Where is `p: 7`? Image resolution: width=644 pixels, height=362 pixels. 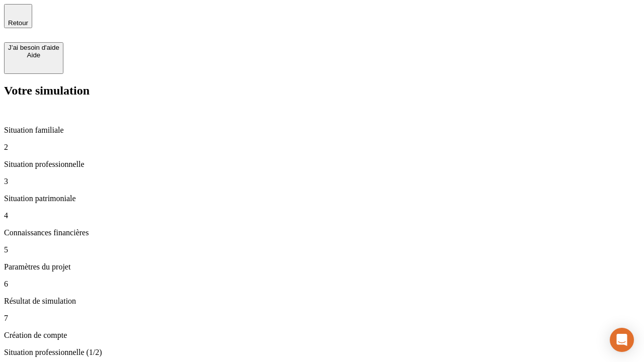
p: 7 is located at coordinates (322, 318).